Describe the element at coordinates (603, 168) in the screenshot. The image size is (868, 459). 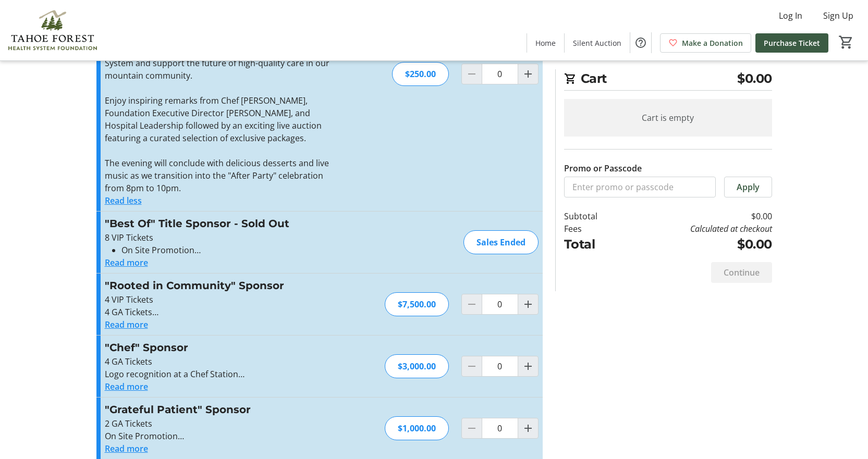
I see `label: Promo or Passcode` at that location.